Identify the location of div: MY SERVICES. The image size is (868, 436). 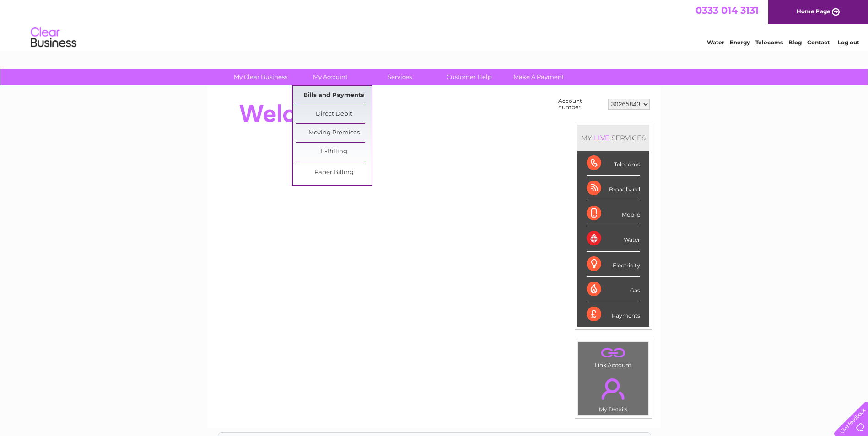
(613, 138).